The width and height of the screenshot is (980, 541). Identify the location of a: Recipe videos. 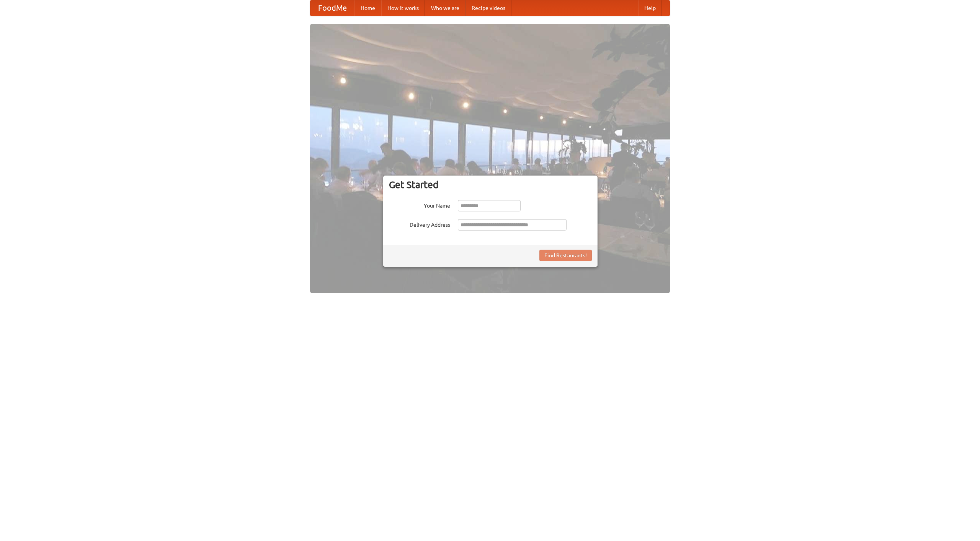
(489, 8).